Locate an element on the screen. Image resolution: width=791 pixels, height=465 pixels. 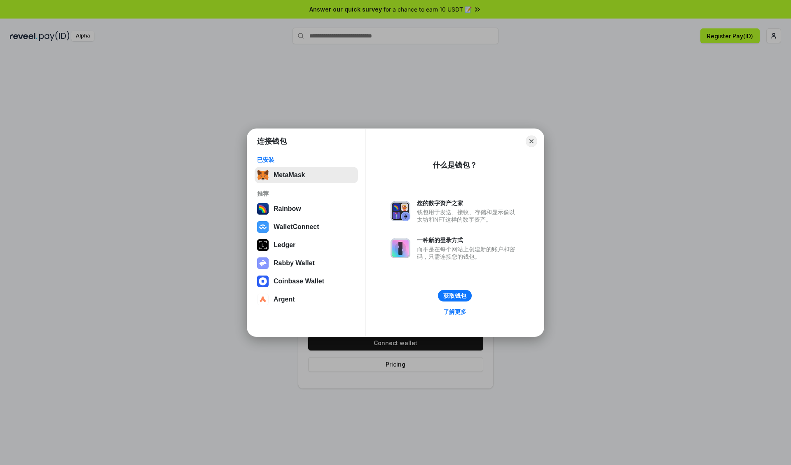
button: Rainbow is located at coordinates (306, 209).